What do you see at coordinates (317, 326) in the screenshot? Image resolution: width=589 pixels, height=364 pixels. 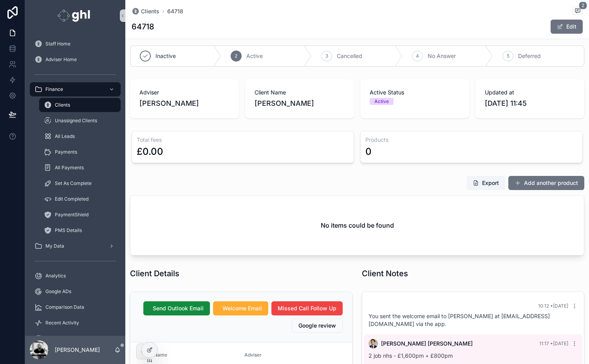 I see `button: Google review` at bounding box center [317, 326].